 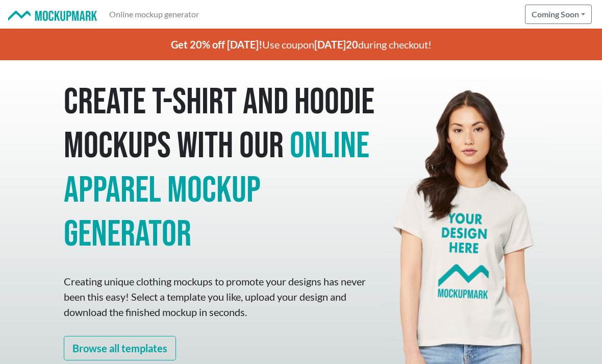 I want to click on img: Mockup Mark, so click(x=52, y=16).